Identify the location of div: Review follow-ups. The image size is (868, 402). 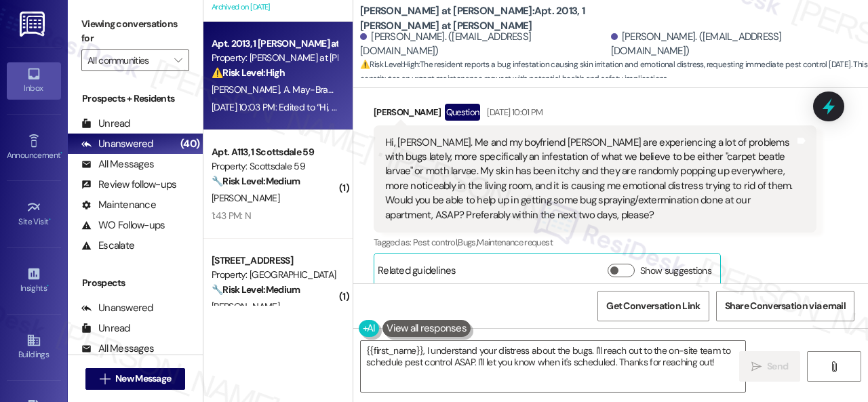
(129, 184).